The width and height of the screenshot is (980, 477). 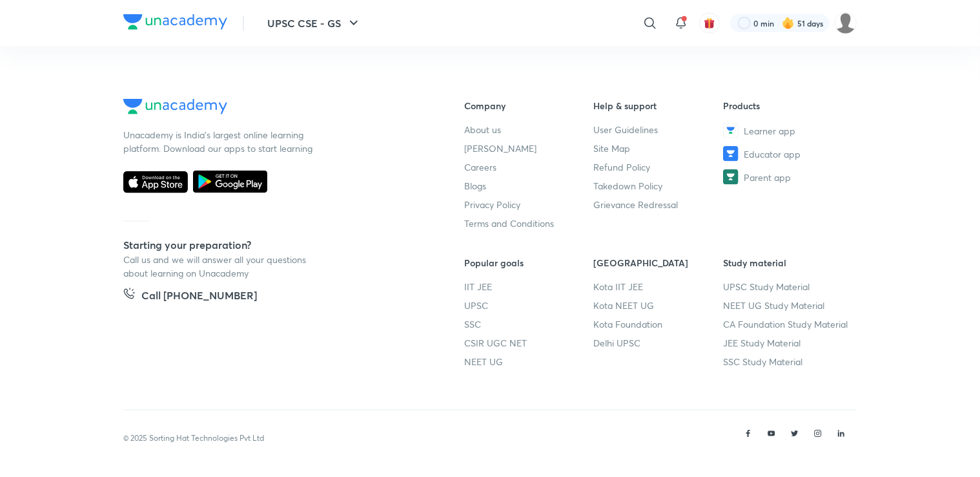 What do you see at coordinates (529, 305) in the screenshot?
I see `a: UPSC` at bounding box center [529, 305].